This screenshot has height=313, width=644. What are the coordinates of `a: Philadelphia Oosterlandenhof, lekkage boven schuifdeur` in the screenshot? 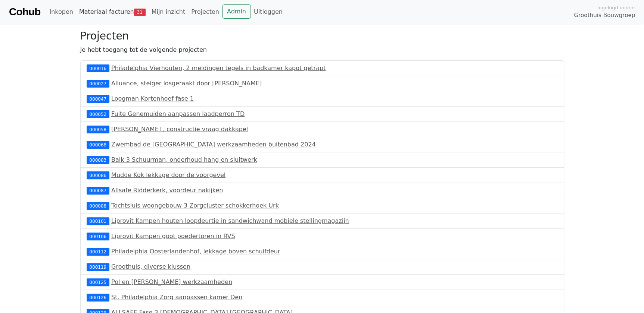 It's located at (195, 251).